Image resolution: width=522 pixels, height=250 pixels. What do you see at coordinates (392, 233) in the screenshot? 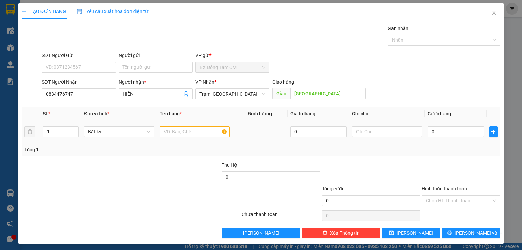
I see `span: save` at bounding box center [392, 233].